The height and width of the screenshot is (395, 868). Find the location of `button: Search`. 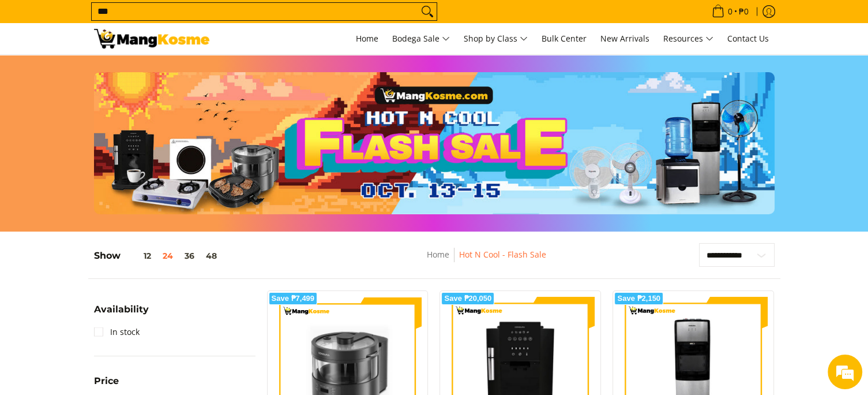

button: Search is located at coordinates (428, 11).